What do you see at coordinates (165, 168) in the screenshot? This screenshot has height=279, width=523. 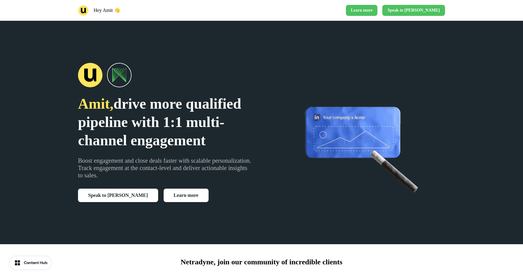 I see `p: Boost engagement and close deals faster with scalable personalization. Track engagement at the co...` at bounding box center [165, 168].